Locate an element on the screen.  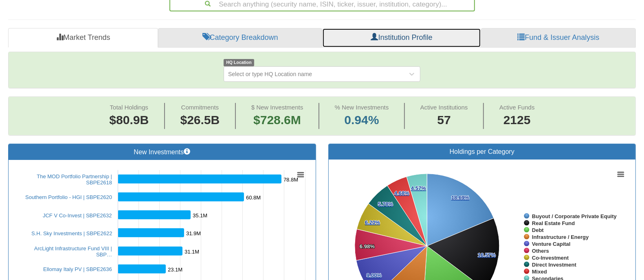
a: Market Trends is located at coordinates (83, 38).